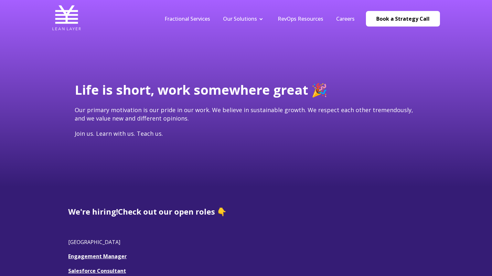 The height and width of the screenshot is (276, 492). I want to click on a: Fractional Services, so click(187, 19).